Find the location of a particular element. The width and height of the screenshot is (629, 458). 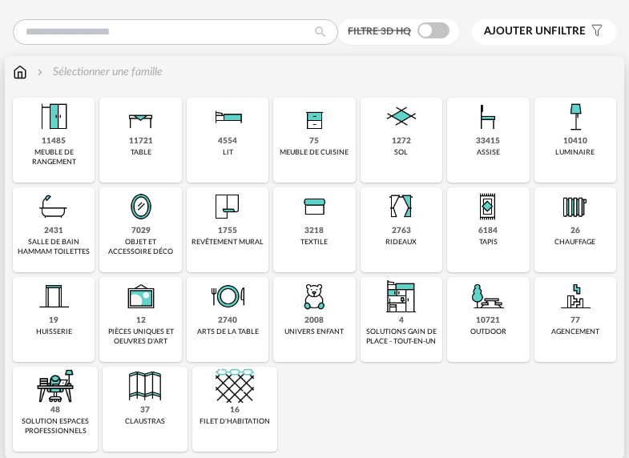

div: solutions gain de place - tout-en-un is located at coordinates (401, 336).